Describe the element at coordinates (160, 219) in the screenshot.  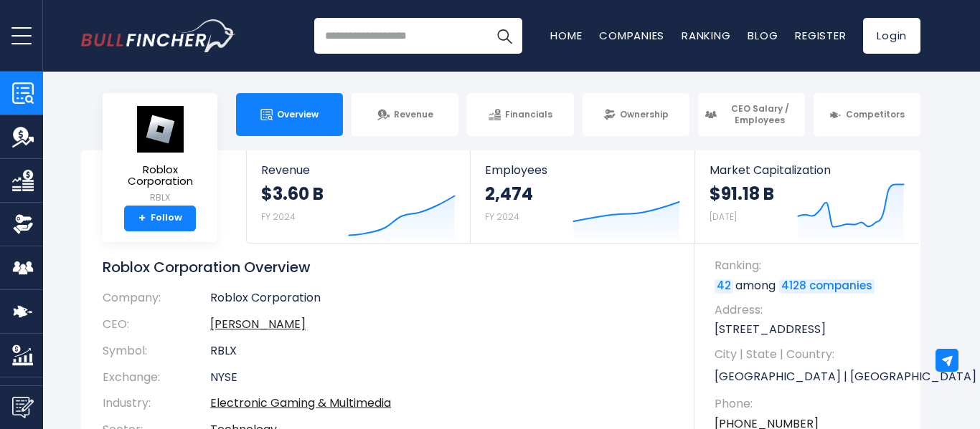
I see `a: +Follow` at that location.